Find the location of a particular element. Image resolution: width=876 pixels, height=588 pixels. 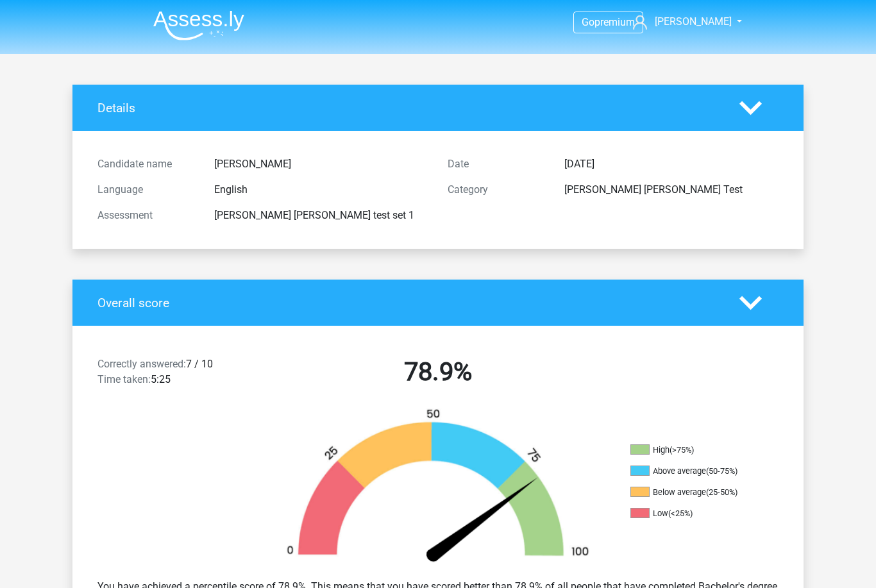

h4: Details is located at coordinates (409, 108).